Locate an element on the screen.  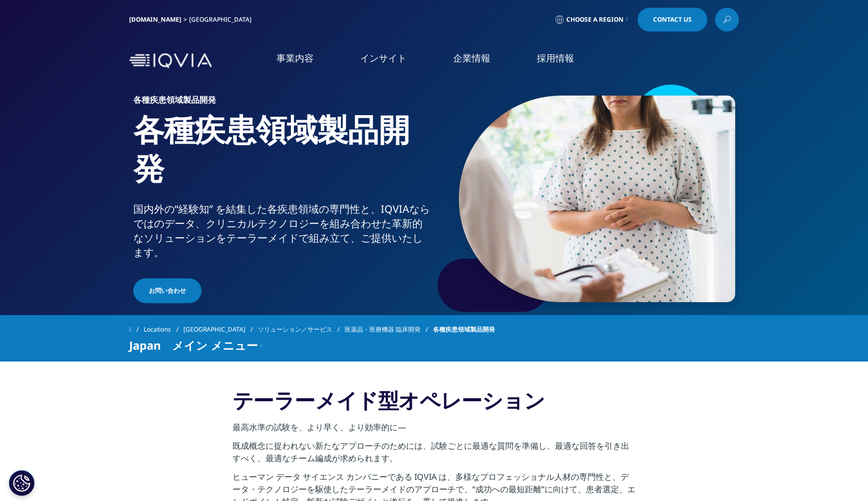
span: 各種疾患領域製品開発 is located at coordinates (464, 330).